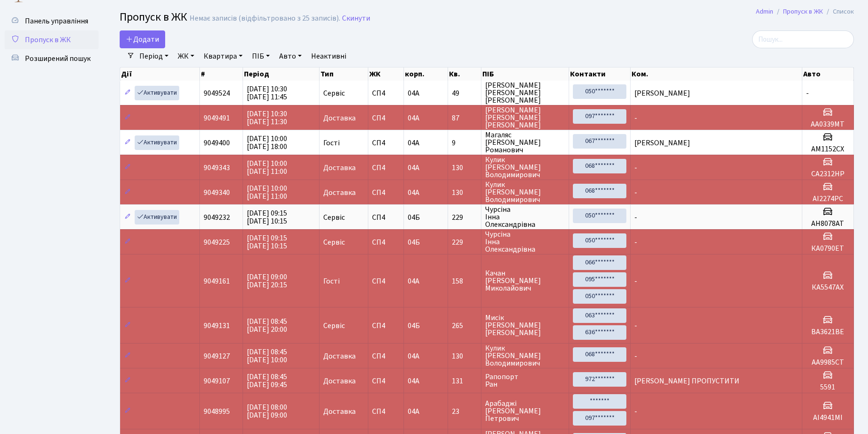 This screenshot has width=868, height=434. I want to click on h5: КА5547АХ, so click(827, 287).